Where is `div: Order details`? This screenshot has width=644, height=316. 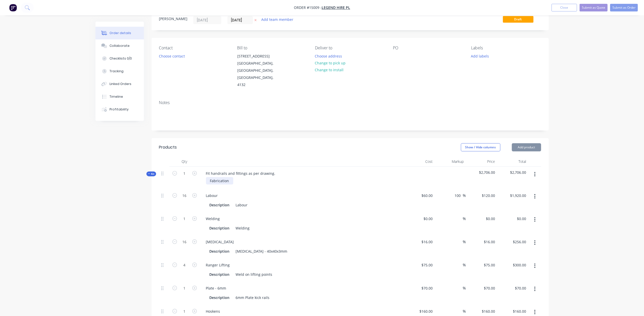
div: Order details is located at coordinates (120, 33).